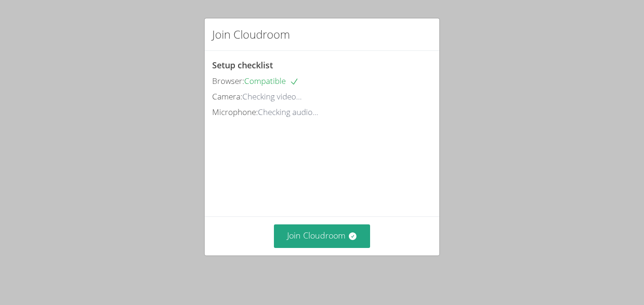 The image size is (644, 305). I want to click on span: Compatible, so click(271, 80).